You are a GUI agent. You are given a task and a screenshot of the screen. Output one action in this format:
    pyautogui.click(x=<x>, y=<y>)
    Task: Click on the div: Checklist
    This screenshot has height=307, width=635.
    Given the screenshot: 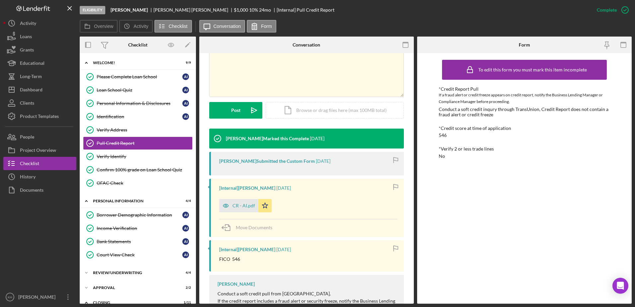 What is the action you would take?
    pyautogui.click(x=138, y=45)
    